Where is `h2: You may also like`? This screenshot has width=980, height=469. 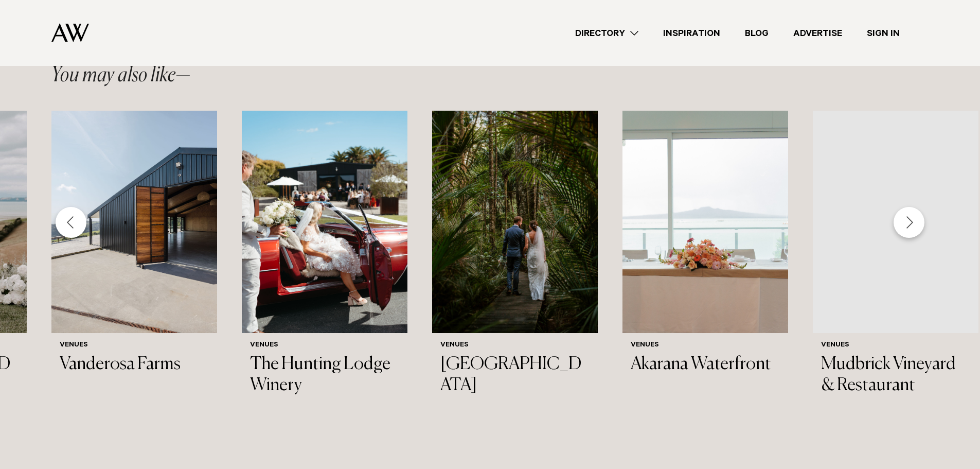 h2: You may also like is located at coordinates (121, 75).